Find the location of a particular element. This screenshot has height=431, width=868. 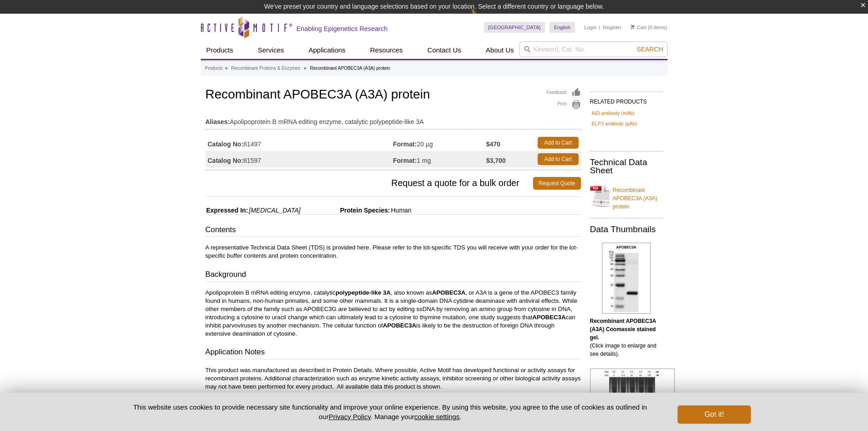

a: Feedback is located at coordinates (564, 93).